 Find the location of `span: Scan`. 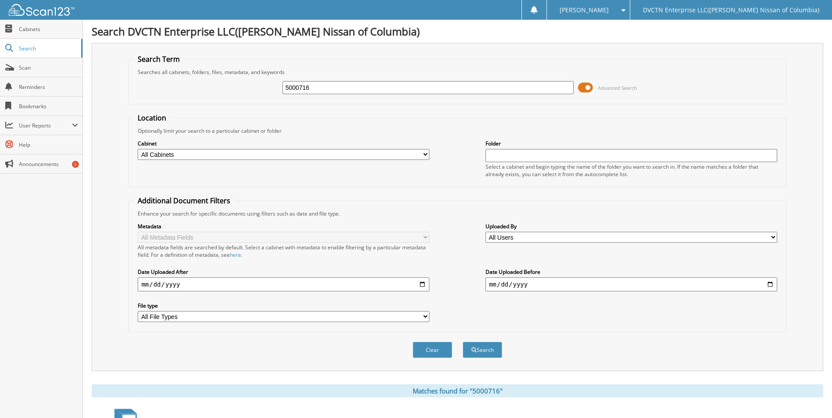

span: Scan is located at coordinates (48, 68).